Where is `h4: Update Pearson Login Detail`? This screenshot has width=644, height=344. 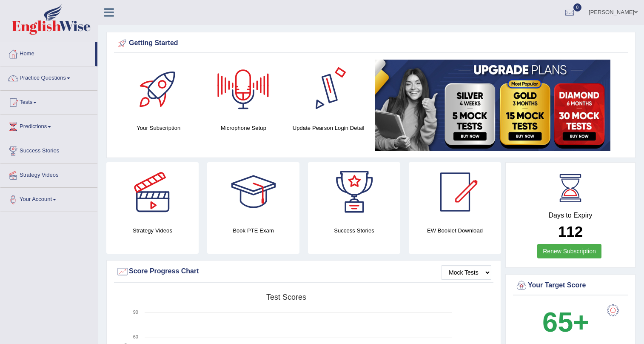 h4: Update Pearson Login Detail is located at coordinates (328, 128).